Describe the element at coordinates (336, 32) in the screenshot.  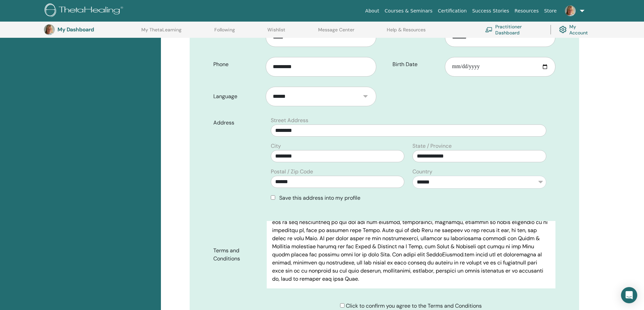
I see `a: Message Center` at that location.